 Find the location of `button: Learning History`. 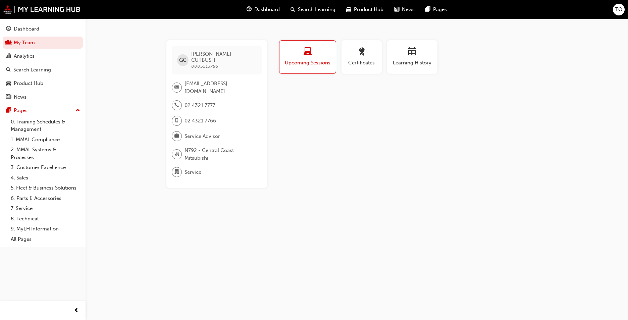

button: Learning History is located at coordinates (412, 57).